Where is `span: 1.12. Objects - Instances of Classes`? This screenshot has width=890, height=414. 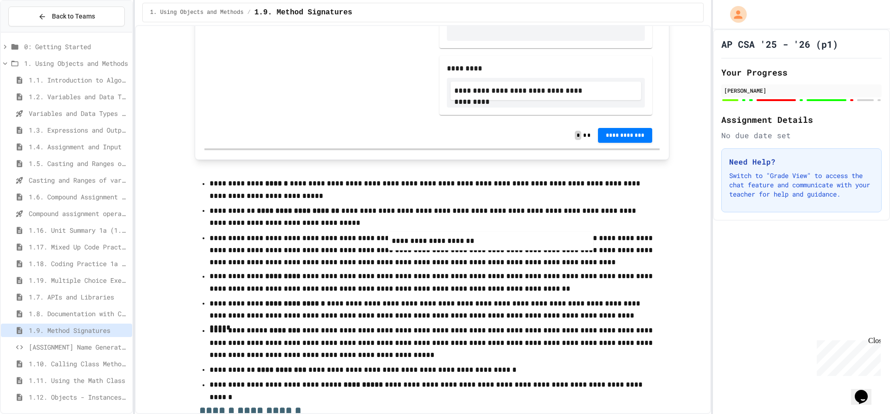 span: 1.12. Objects - Instances of Classes is located at coordinates (78, 397).